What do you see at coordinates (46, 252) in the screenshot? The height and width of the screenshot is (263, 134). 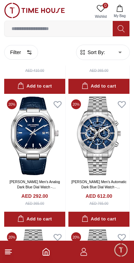 I see `a: Home` at bounding box center [46, 252].